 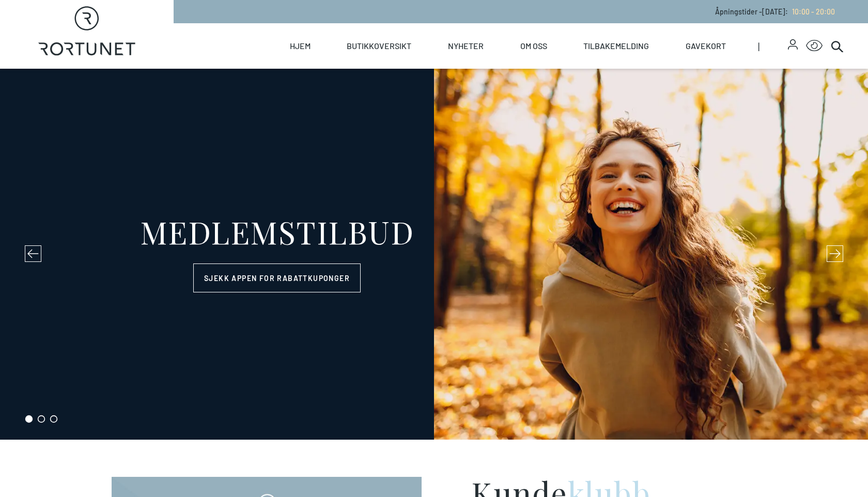 What do you see at coordinates (615, 46) in the screenshot?
I see `a: Tilbakemelding` at bounding box center [615, 46].